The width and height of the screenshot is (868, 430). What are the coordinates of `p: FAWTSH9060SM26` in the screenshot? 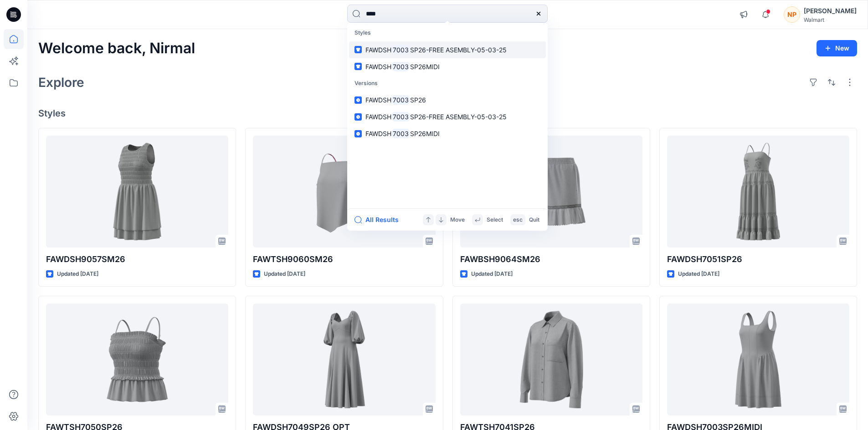 It's located at (344, 259).